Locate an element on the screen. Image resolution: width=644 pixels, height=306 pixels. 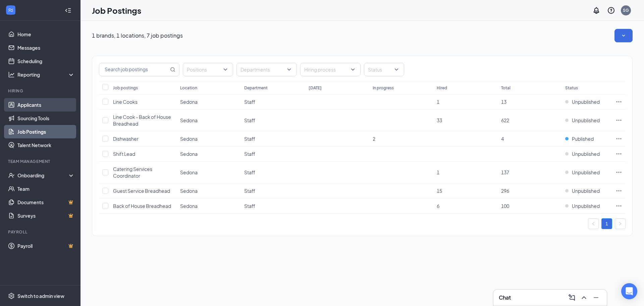
a: Applicants is located at coordinates (46, 105).